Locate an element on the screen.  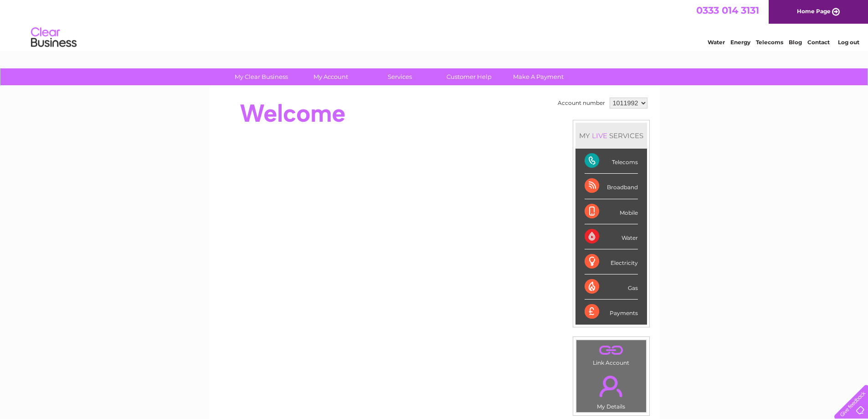
div: Payments is located at coordinates (611, 312).